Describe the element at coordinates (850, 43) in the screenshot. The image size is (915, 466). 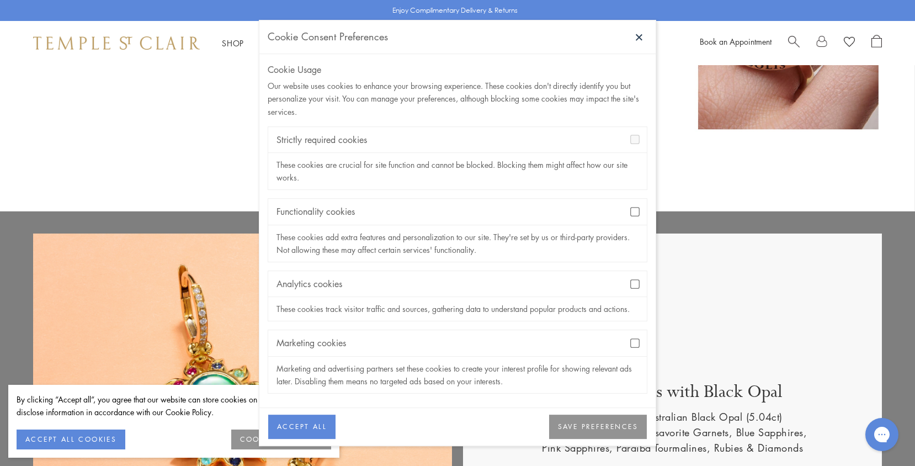
I see `a: View Wishlist` at that location.